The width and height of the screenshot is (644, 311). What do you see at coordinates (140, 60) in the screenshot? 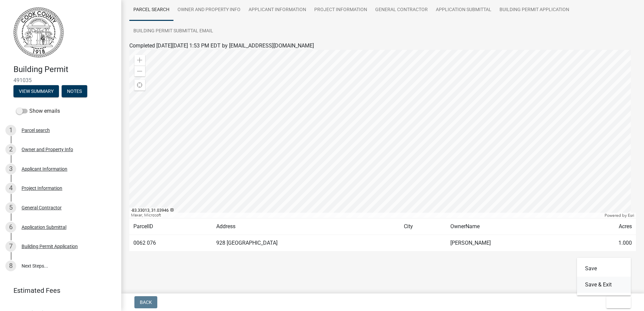
I see `div: Zoom in` at bounding box center [140, 60].